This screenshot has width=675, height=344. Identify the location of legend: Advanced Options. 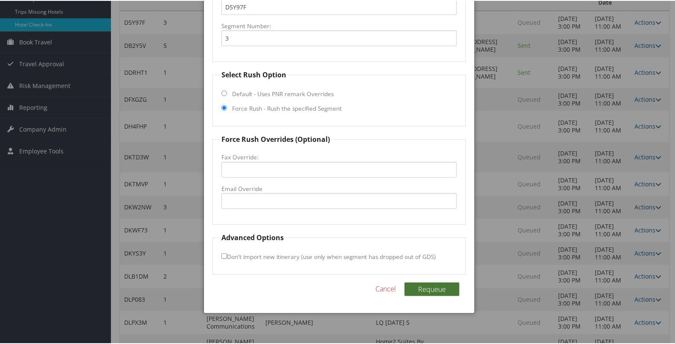
(253, 237).